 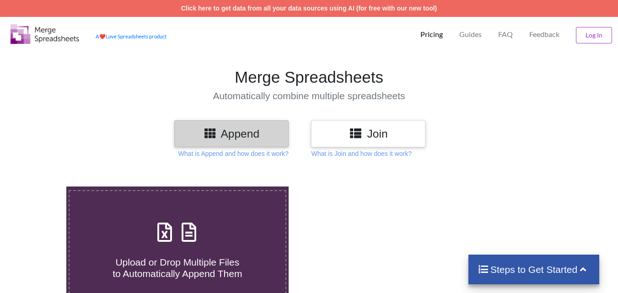 What do you see at coordinates (369, 134) in the screenshot?
I see `h3: Join` at bounding box center [369, 134].